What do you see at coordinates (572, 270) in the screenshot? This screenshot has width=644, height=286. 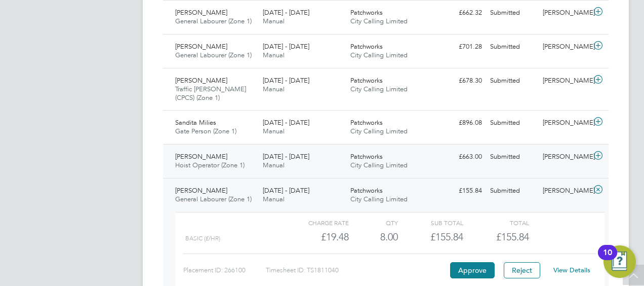 I see `a: View Details` at bounding box center [572, 270].